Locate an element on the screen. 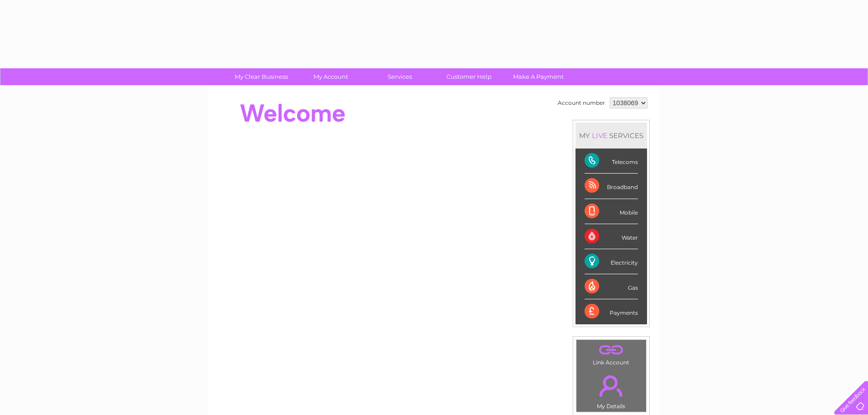 Image resolution: width=868 pixels, height=415 pixels. td: Account number is located at coordinates (581, 103).